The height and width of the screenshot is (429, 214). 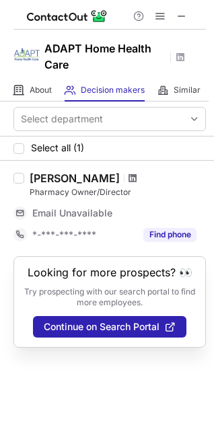 What do you see at coordinates (105, 57) in the screenshot?
I see `h1: ADAPT Home Health Care` at bounding box center [105, 57].